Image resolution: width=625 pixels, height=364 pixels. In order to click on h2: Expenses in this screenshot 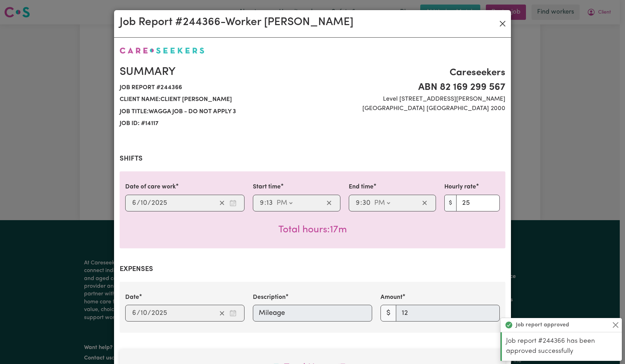, I will do `click(312, 269)`.